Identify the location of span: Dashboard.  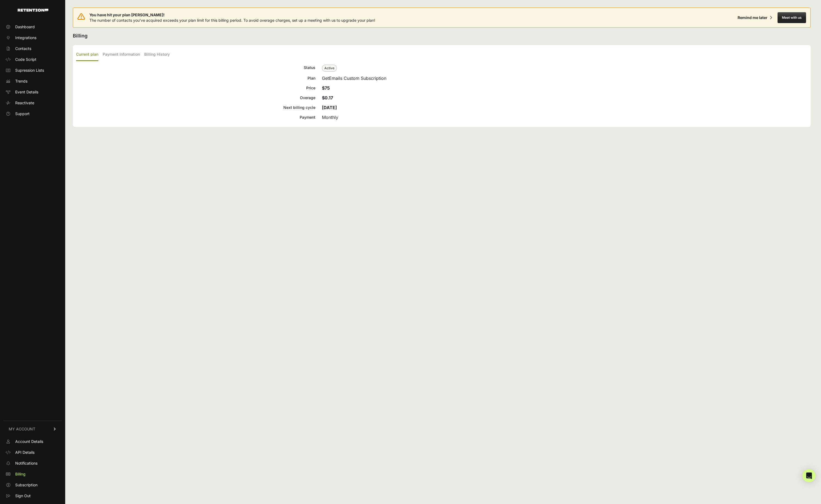
(25, 27).